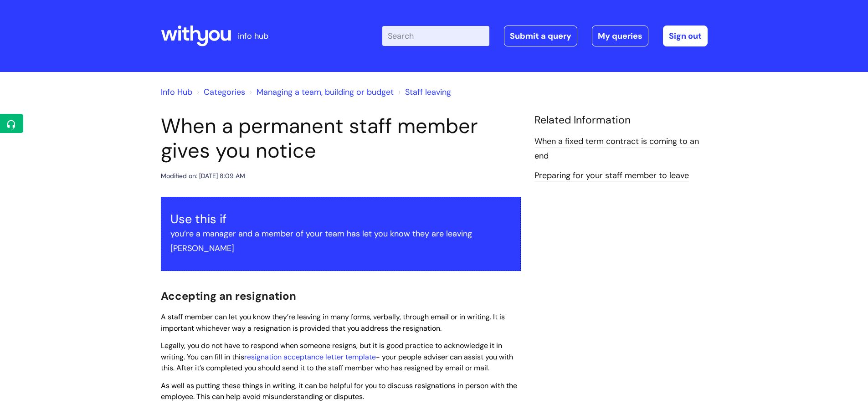 The image size is (868, 415). What do you see at coordinates (685, 36) in the screenshot?
I see `a: Sign out` at bounding box center [685, 36].